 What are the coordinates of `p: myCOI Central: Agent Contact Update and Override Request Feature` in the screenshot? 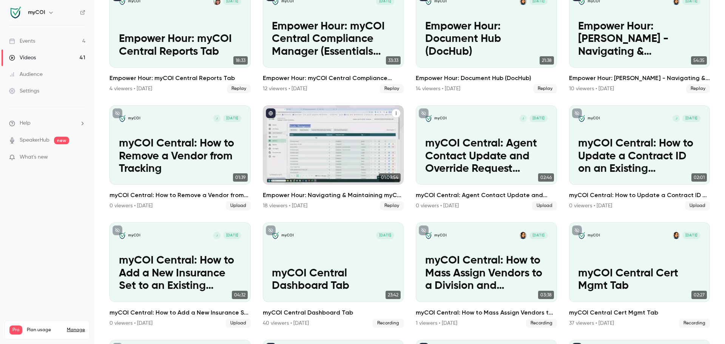 It's located at (486, 156).